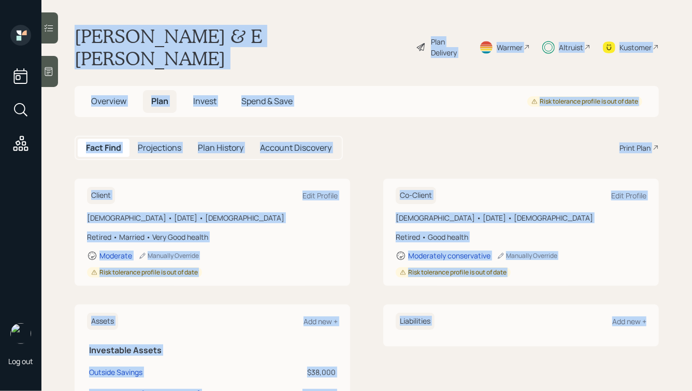 The height and width of the screenshot is (391, 692). Describe the element at coordinates (415, 321) in the screenshot. I see `h6: Liabilities` at that location.